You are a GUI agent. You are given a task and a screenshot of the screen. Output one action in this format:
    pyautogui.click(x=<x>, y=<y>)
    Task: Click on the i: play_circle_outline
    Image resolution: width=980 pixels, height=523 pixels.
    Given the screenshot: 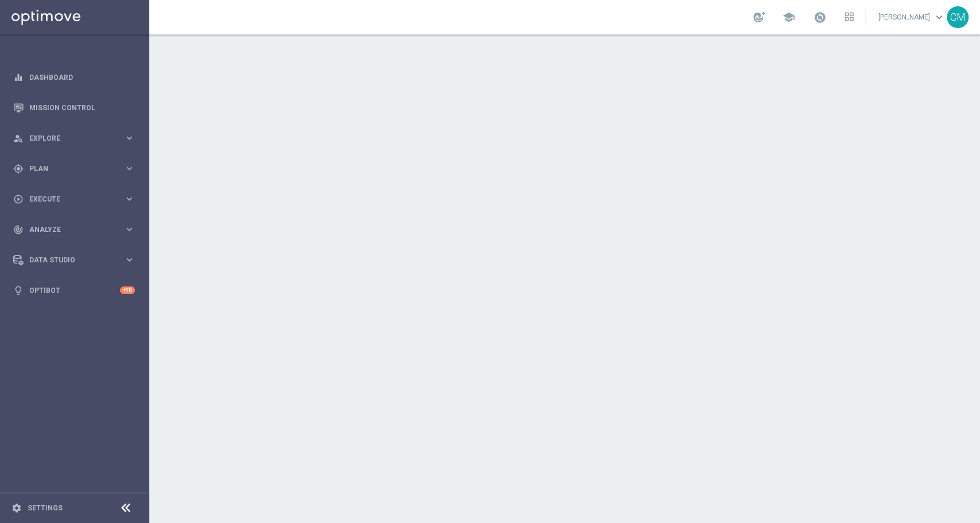 What is the action you would take?
    pyautogui.click(x=18, y=199)
    